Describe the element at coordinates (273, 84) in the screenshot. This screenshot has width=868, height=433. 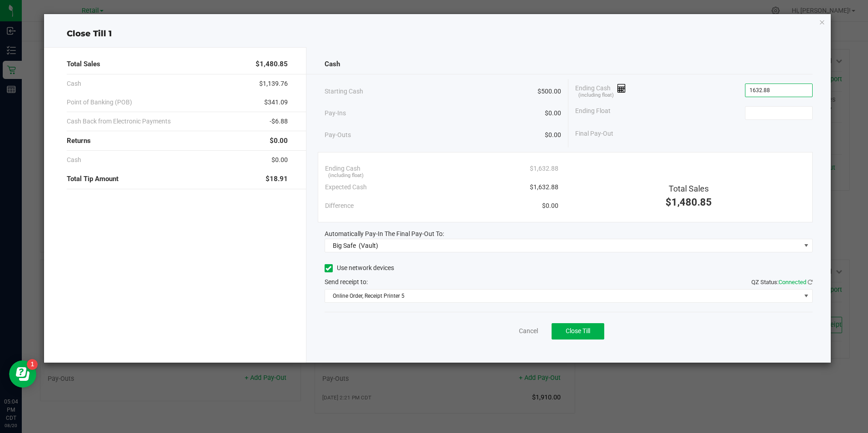
I see `span: $1,139.76` at that location.